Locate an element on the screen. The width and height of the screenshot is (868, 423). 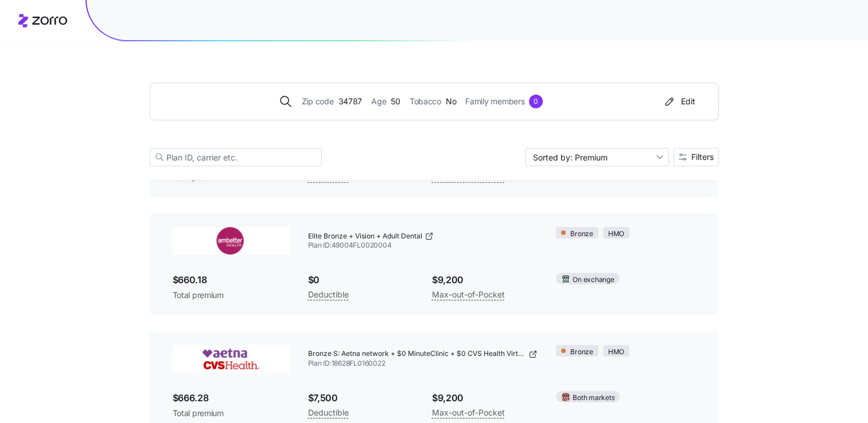
span: Elite Bronze + Vision + Adult Dental is located at coordinates (365, 236).